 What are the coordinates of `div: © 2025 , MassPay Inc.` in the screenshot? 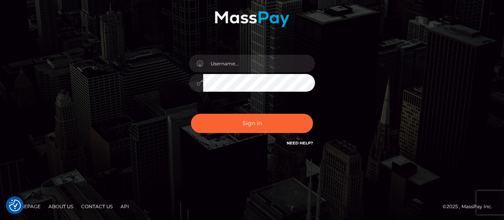 It's located at (470, 207).